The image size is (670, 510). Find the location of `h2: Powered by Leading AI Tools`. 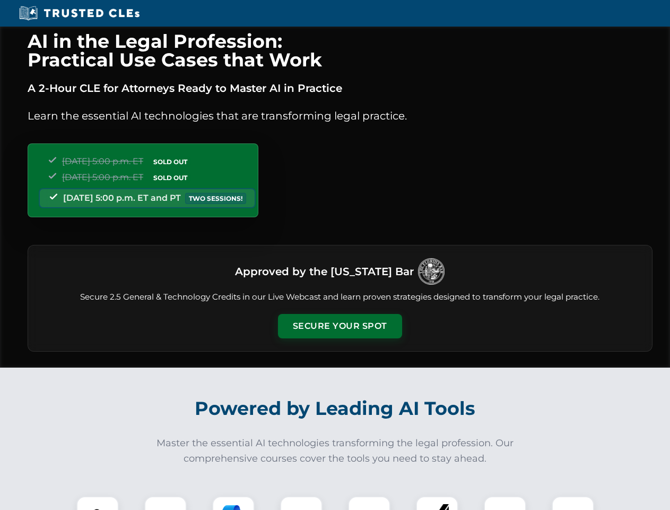

h2: Powered by Leading AI Tools is located at coordinates (335, 408).